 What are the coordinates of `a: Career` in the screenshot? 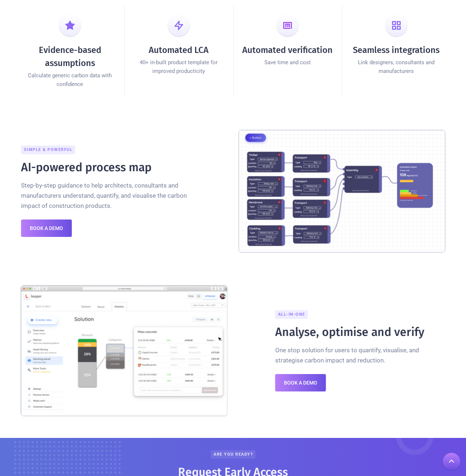 It's located at (149, 16).